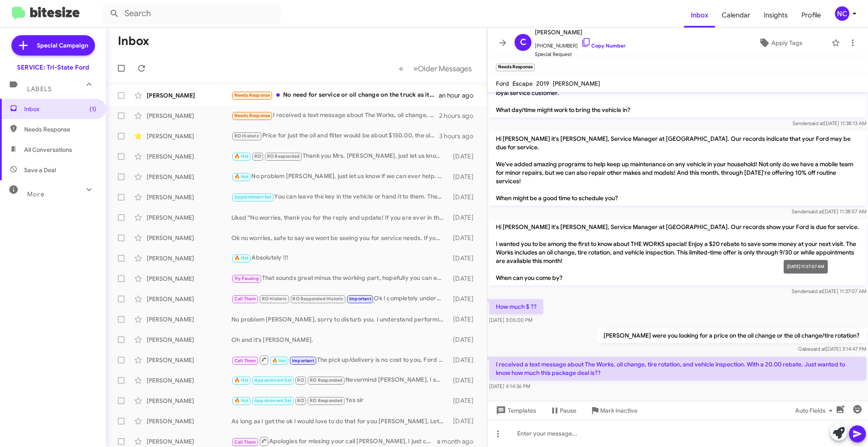 The width and height of the screenshot is (868, 447). What do you see at coordinates (339, 217) in the screenshot?
I see `div: Liked “No worries, thank you for the reply and update! If you are ever in the area and need assis...` at bounding box center [339, 217].